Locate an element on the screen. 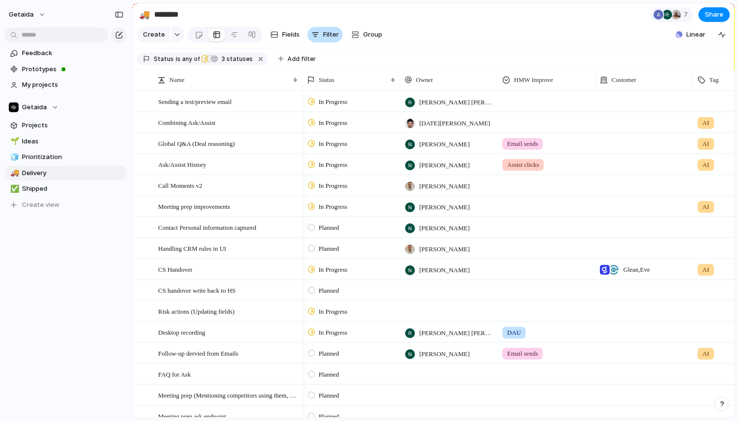 The width and height of the screenshot is (738, 421). span: Getaida is located at coordinates (34, 107).